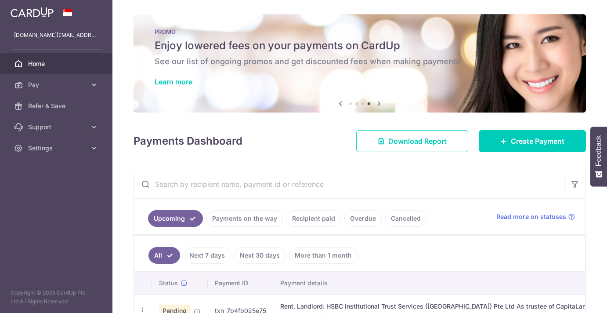 This screenshot has height=313, width=607. What do you see at coordinates (188, 141) in the screenshot?
I see `h4: Payments Dashboard` at bounding box center [188, 141].